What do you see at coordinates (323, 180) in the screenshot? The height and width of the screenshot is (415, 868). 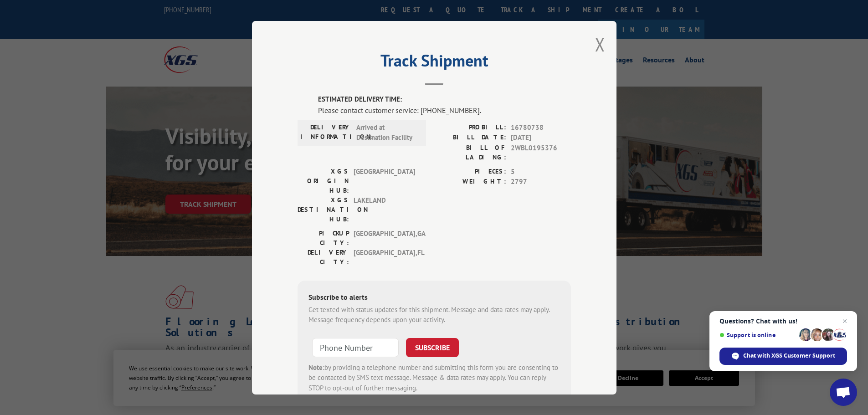 I see `label: XGS ORIGIN HUB:` at bounding box center [323, 180].